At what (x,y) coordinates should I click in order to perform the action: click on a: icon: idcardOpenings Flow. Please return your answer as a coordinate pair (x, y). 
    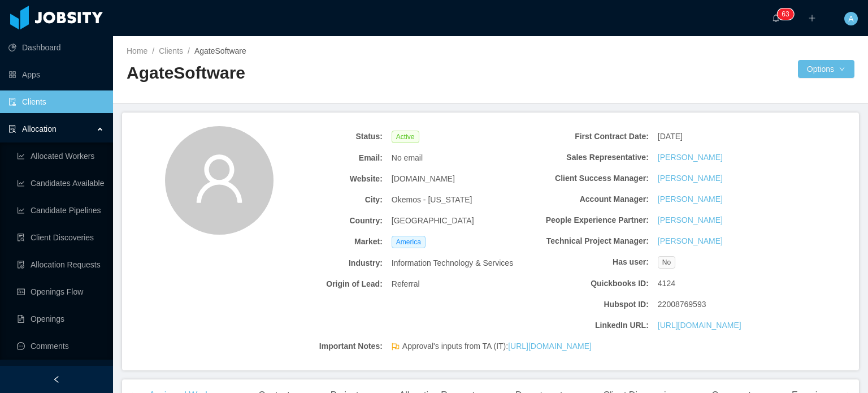
    Looking at the image, I should click on (61, 291).